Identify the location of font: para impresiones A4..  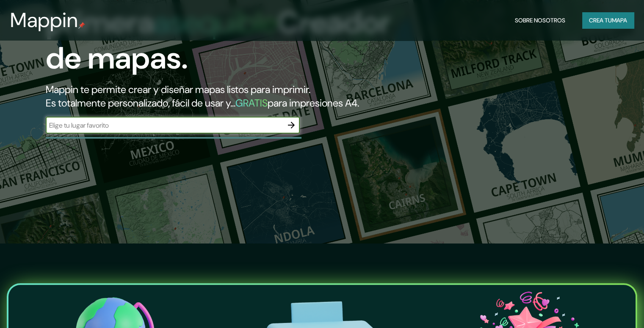
(314, 103).